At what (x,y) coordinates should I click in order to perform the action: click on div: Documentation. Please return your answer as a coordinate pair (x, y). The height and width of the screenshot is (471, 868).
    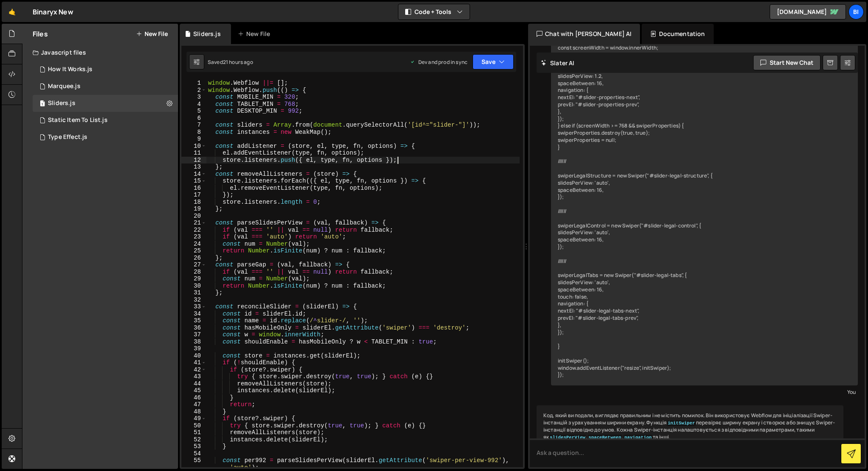
    Looking at the image, I should click on (677, 34).